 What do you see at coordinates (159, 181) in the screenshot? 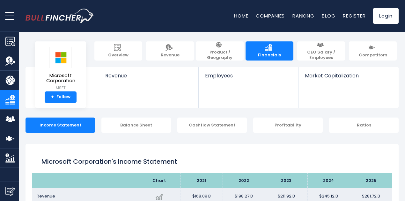
I see `th: Chart` at bounding box center [159, 181].